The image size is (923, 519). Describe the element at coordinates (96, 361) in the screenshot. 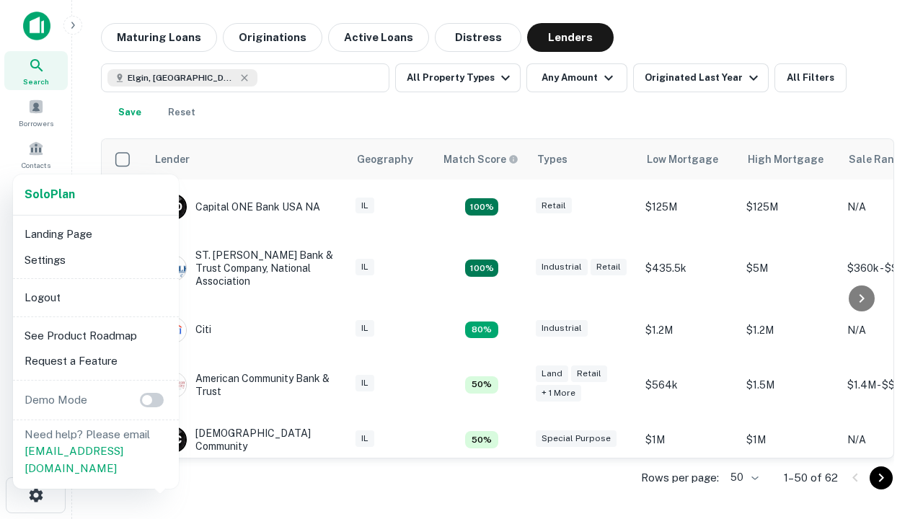

I see `li: Request a Feature` at that location.